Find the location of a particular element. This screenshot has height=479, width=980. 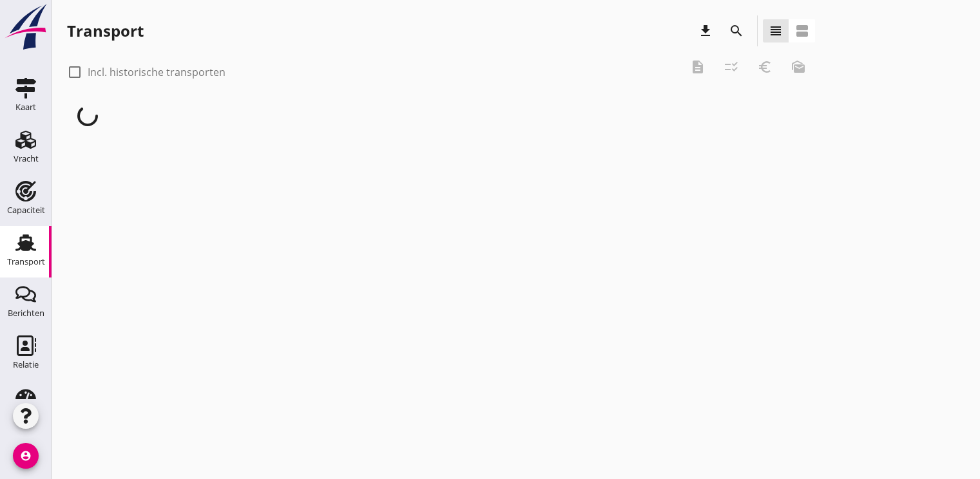

div: Vracht is located at coordinates (25, 159).